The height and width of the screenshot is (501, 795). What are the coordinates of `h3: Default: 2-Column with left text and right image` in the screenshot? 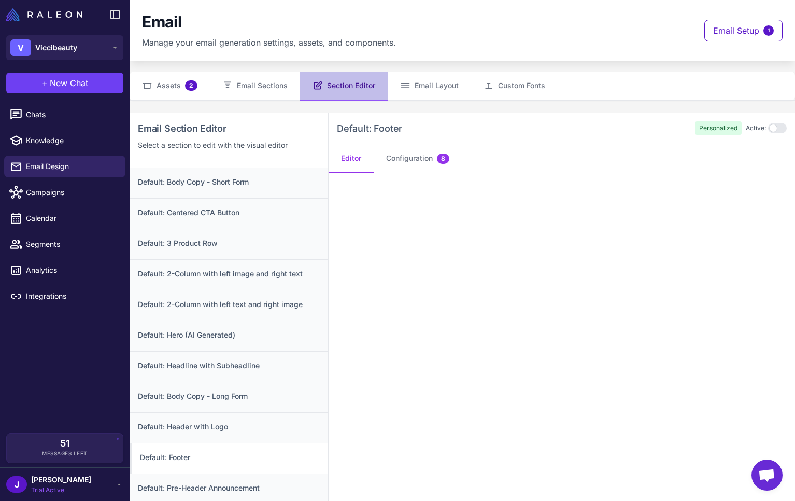 It's located at (229, 304).